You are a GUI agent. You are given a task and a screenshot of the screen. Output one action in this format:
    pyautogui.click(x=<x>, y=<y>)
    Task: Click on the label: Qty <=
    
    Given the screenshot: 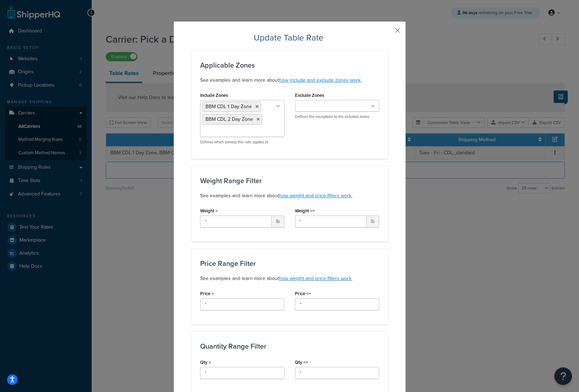 What is the action you would take?
    pyautogui.click(x=302, y=362)
    